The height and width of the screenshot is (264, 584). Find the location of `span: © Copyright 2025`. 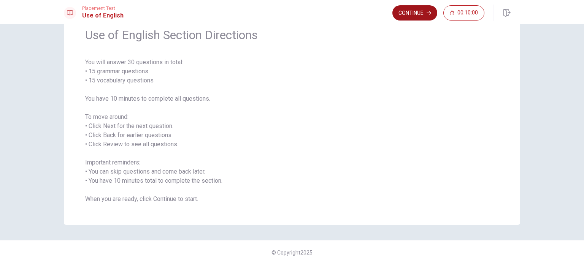

span: © Copyright 2025 is located at coordinates (292, 253).